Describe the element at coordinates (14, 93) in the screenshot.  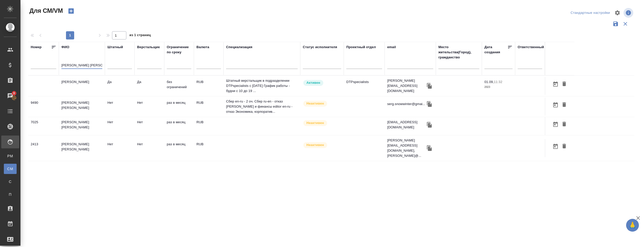
I see `span: 9` at that location.